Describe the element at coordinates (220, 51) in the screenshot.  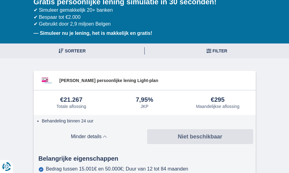
I see `span: Filter` at that location.